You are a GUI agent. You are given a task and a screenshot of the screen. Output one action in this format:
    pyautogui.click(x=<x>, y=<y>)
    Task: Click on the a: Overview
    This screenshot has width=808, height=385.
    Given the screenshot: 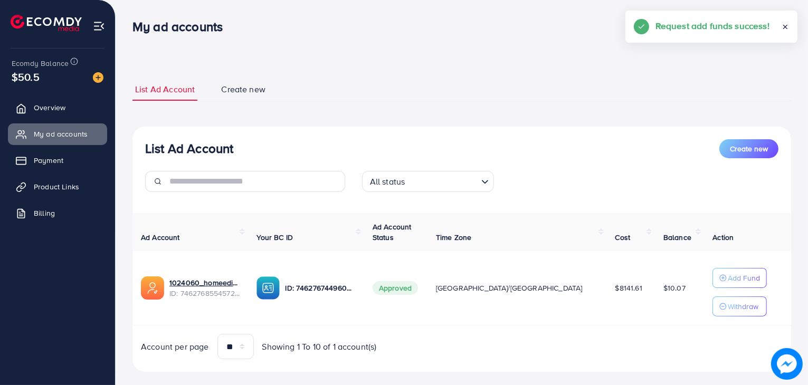 What is the action you would take?
    pyautogui.click(x=58, y=108)
    